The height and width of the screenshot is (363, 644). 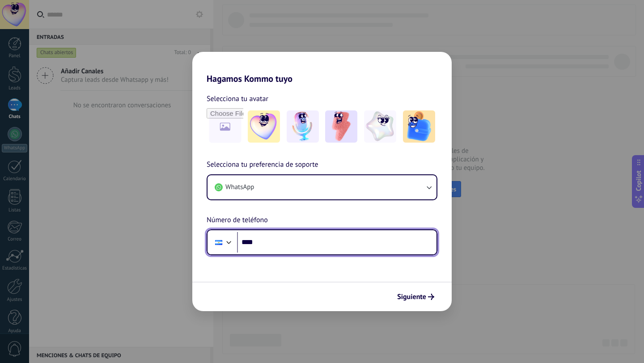 What do you see at coordinates (342, 126) in the screenshot?
I see `img: -3.jpeg` at bounding box center [342, 126].